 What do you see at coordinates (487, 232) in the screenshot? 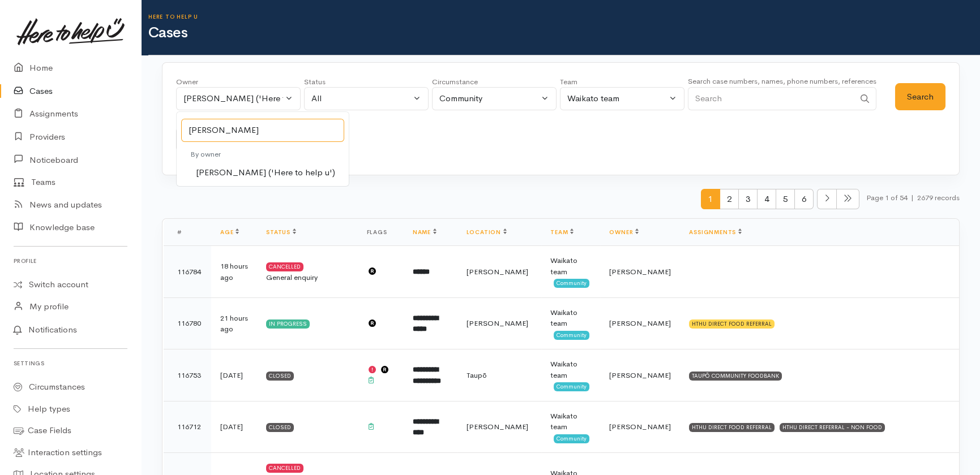
I see `a: Location` at bounding box center [487, 232].